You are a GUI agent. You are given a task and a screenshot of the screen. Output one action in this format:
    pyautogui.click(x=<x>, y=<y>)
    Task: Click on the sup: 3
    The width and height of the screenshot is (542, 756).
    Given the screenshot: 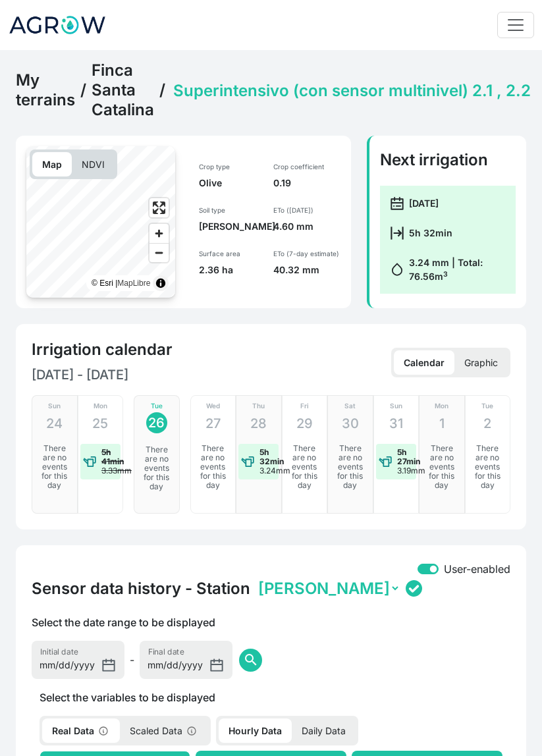 What is the action you would take?
    pyautogui.click(x=446, y=274)
    